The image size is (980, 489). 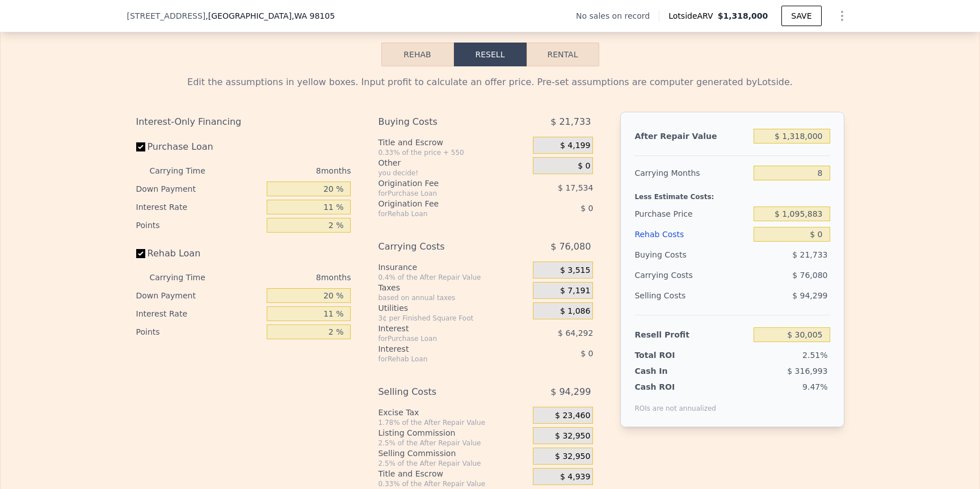 I want to click on div: 0.33% of the price + 550, so click(x=453, y=153).